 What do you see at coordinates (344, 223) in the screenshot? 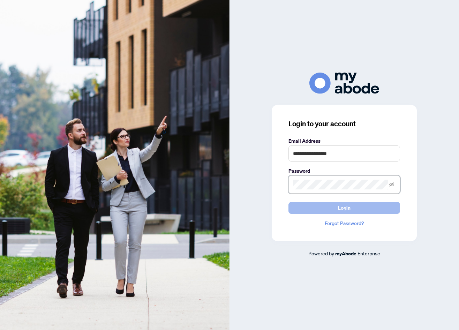
I see `a: Forgot Password?` at bounding box center [344, 223].